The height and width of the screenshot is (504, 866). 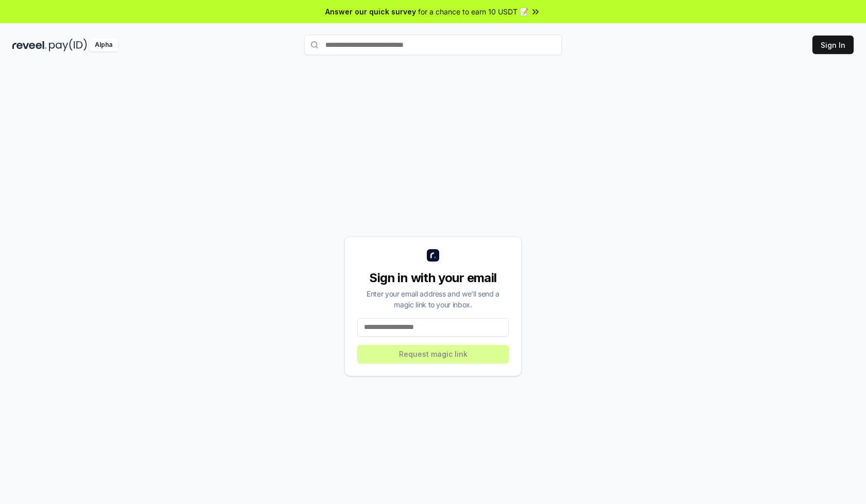 I want to click on img: reveel_dark, so click(x=29, y=45).